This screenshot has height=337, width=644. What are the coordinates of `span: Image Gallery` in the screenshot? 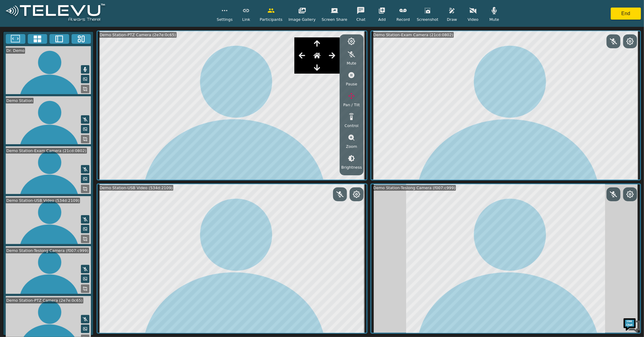 It's located at (302, 19).